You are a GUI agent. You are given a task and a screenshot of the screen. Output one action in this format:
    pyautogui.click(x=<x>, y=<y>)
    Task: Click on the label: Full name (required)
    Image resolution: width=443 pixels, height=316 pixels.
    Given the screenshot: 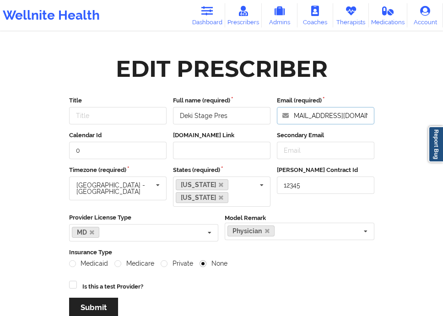 What is the action you would take?
    pyautogui.click(x=221, y=101)
    